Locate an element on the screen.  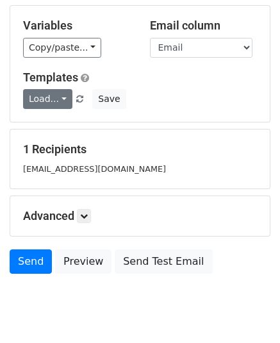
a: Templates is located at coordinates (51, 77).